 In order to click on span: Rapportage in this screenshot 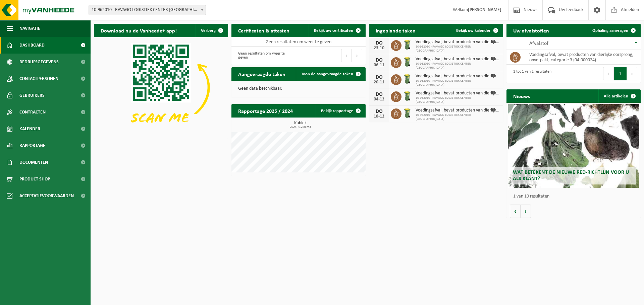, I will do `click(32, 146)`.